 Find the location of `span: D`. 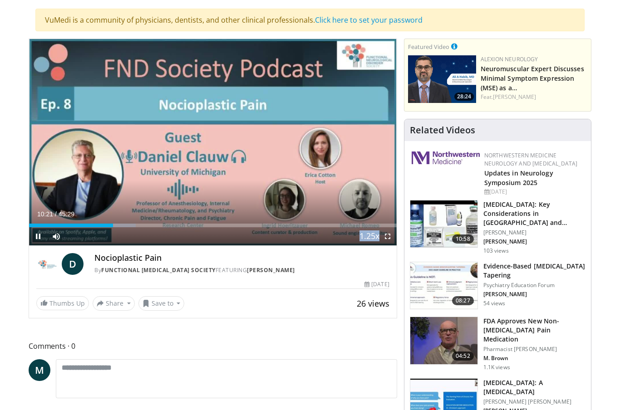

span: D is located at coordinates (73, 264).